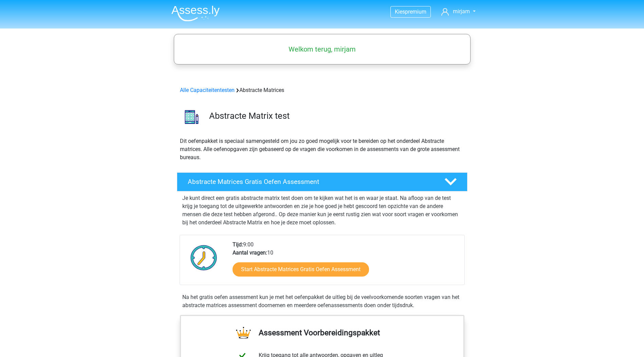 This screenshot has height=357, width=644. I want to click on span: premium, so click(415, 11).